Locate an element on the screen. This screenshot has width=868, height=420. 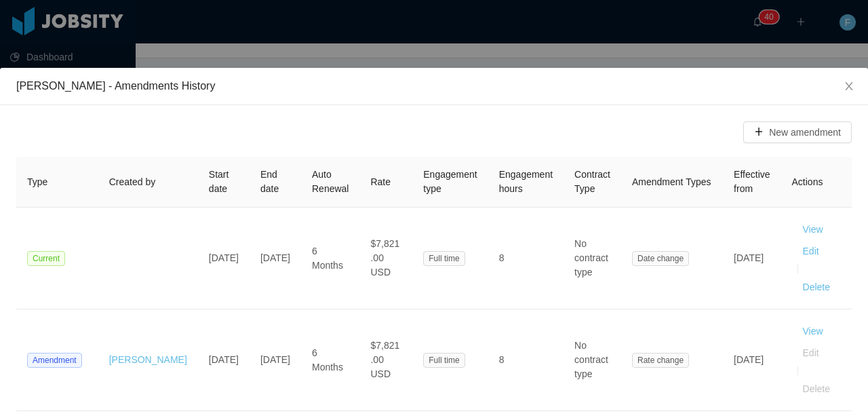
span: Rate change is located at coordinates (661, 360).